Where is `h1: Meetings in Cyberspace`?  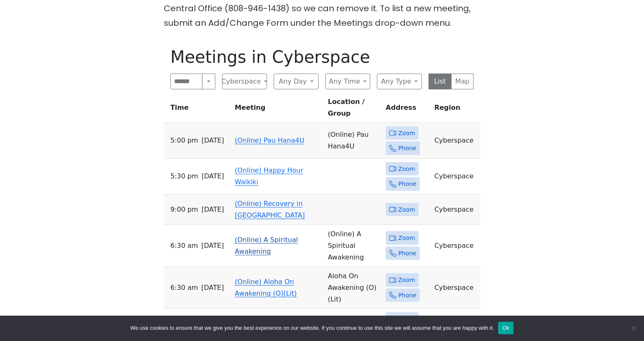
h1: Meetings in Cyberspace is located at coordinates (322, 57).